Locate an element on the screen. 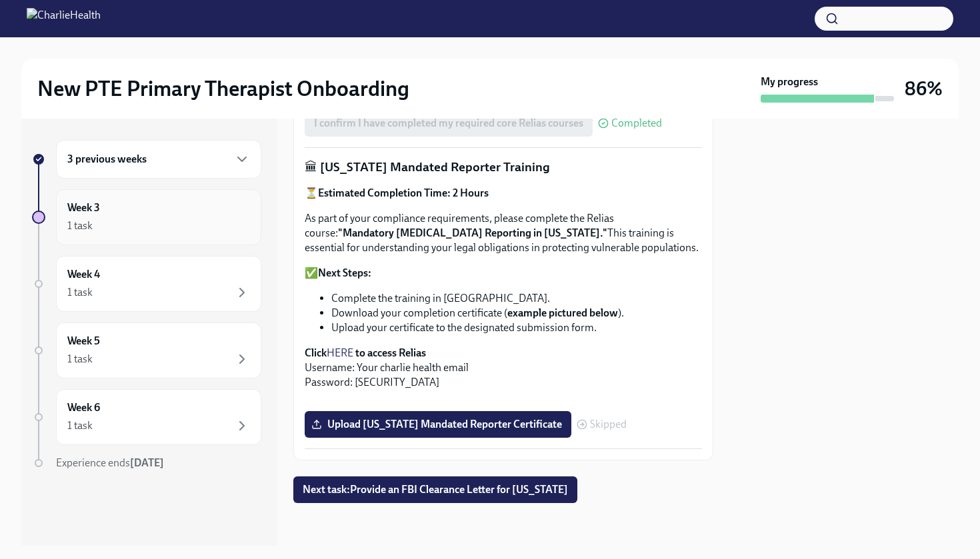 The height and width of the screenshot is (559, 980). h6: Week 6 is located at coordinates (84, 408).